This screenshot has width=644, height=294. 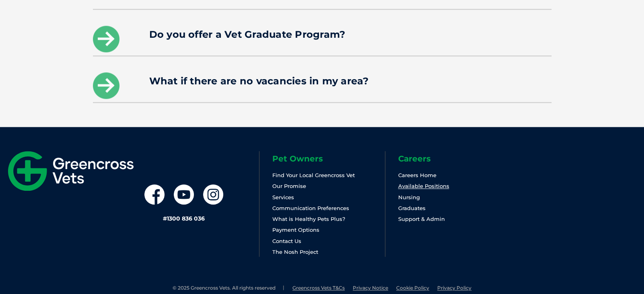 What do you see at coordinates (295, 230) in the screenshot?
I see `a: Payment Options` at bounding box center [295, 230].